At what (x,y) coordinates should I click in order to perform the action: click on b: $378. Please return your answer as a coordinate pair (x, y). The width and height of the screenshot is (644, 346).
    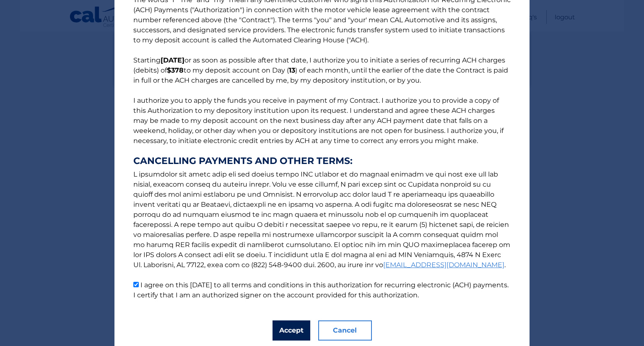
    Looking at the image, I should click on (175, 70).